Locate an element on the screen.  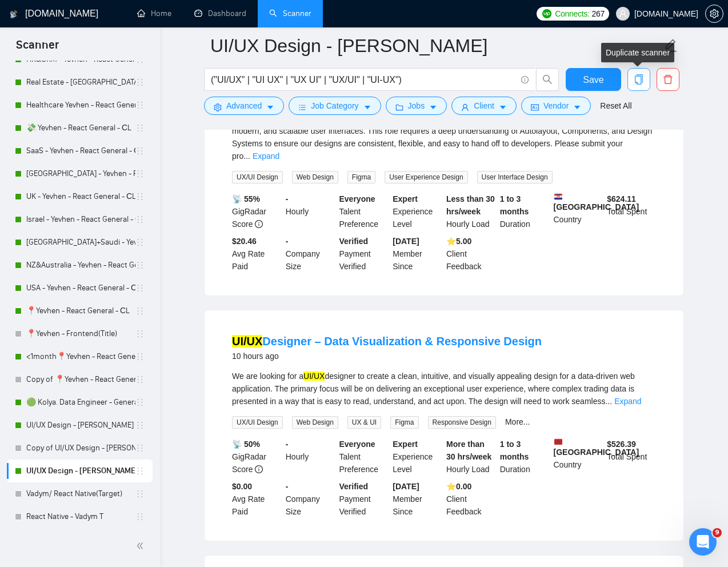
li: Copy of 📍Yevhen - React General - СL is located at coordinates (80, 380).